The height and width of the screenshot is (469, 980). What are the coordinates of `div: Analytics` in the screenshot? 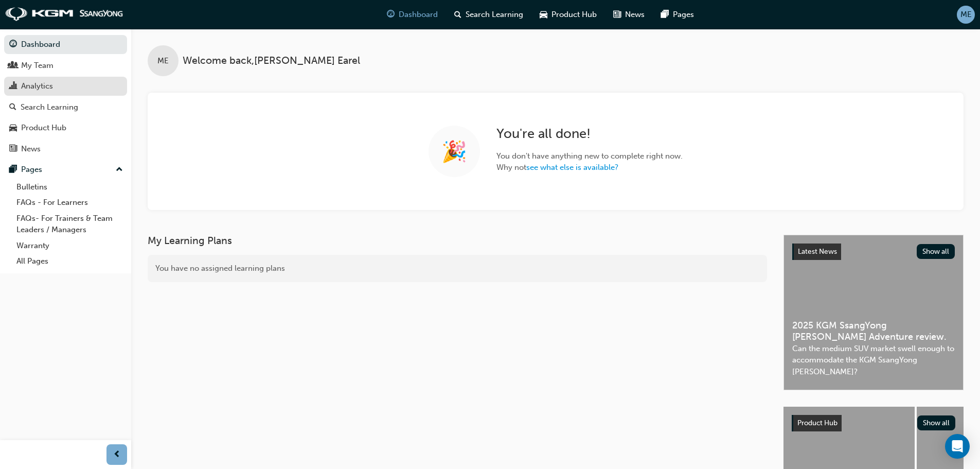 It's located at (37, 86).